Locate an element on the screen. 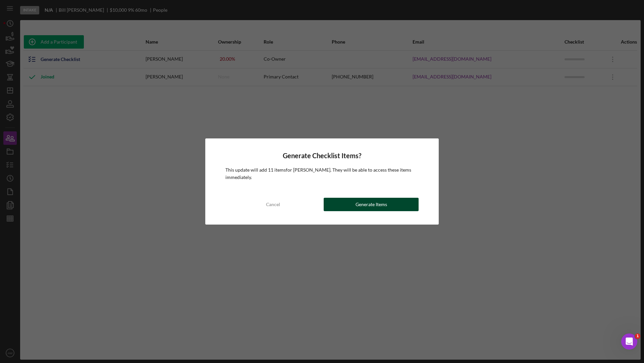  h4: Generate Checklist Items? is located at coordinates (322, 156).